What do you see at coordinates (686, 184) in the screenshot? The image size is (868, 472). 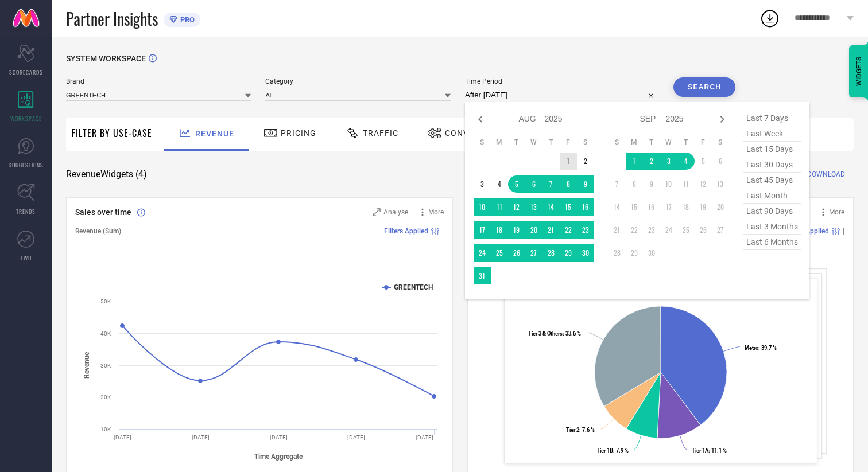 I see `td: Thu Sep 11 2025` at bounding box center [686, 184].